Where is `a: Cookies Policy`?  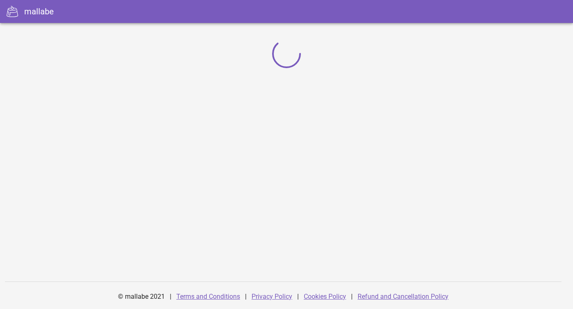
a: Cookies Policy is located at coordinates (325, 297).